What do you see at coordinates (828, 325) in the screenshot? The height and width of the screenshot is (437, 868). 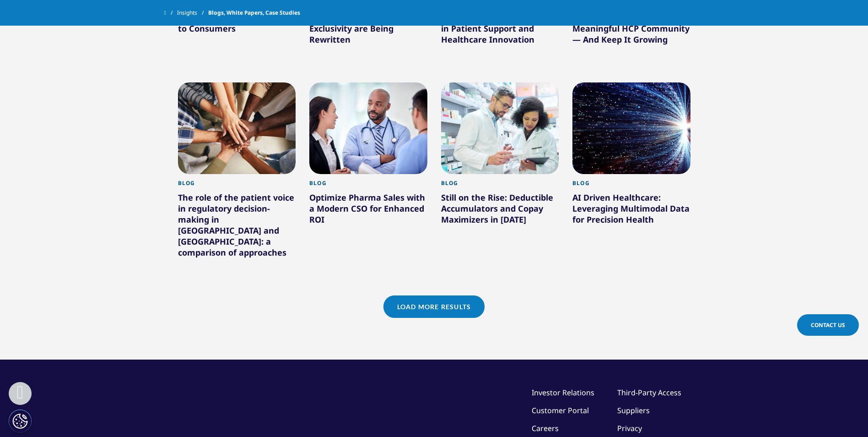 I see `a: Contact Us` at bounding box center [828, 325].